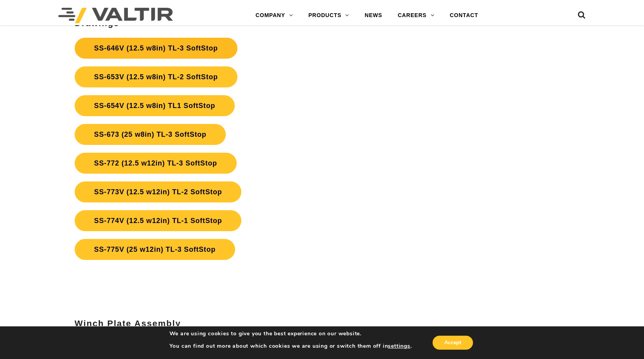 This screenshot has height=359, width=644. What do you see at coordinates (116, 16) in the screenshot?
I see `img: Valtir` at bounding box center [116, 16].